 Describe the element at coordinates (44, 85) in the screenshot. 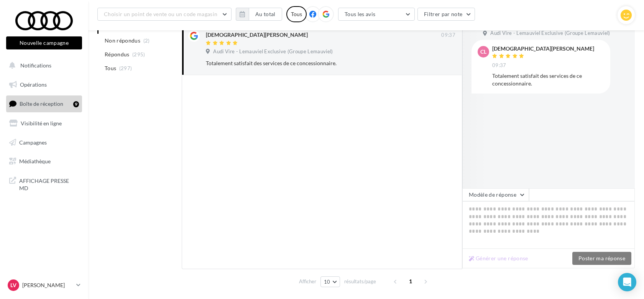

I see `a: Opérations` at that location.